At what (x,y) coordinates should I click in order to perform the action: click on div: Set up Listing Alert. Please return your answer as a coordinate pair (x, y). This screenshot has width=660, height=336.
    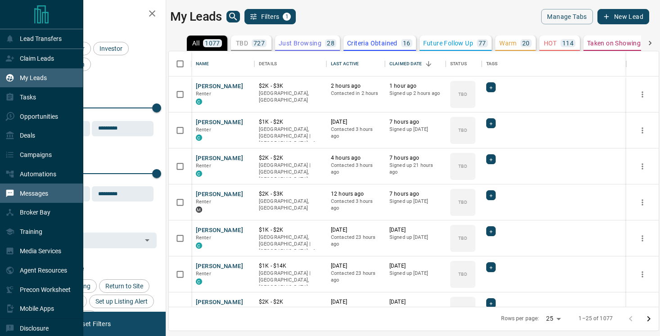
    Looking at the image, I should click on (122, 302).